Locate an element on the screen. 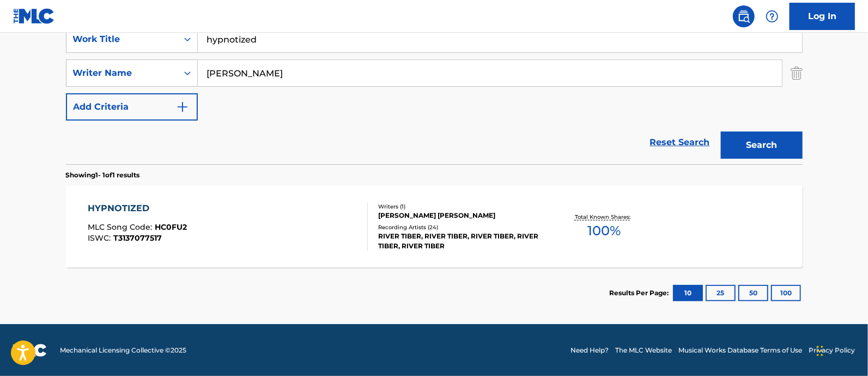  a: Log In is located at coordinates (822, 16).